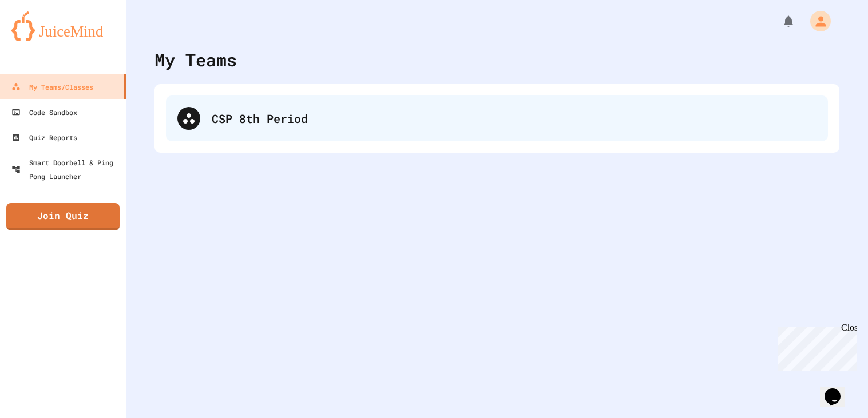  I want to click on a: Join Quiz, so click(63, 217).